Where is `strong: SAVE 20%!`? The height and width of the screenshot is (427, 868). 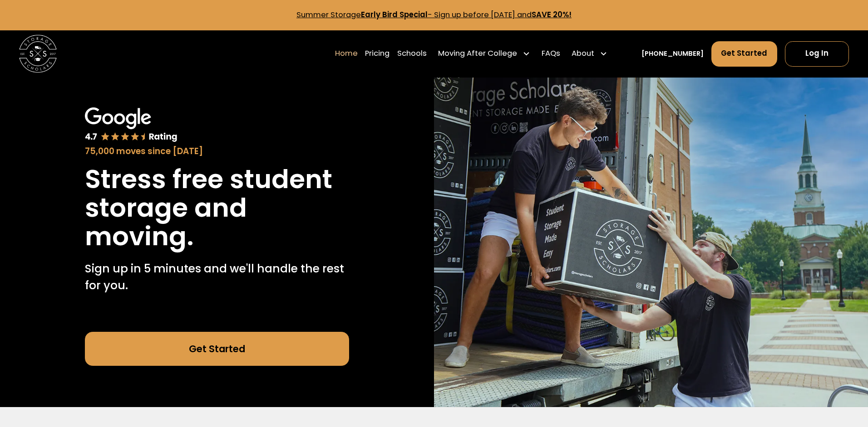
strong: SAVE 20%! is located at coordinates (551, 14).